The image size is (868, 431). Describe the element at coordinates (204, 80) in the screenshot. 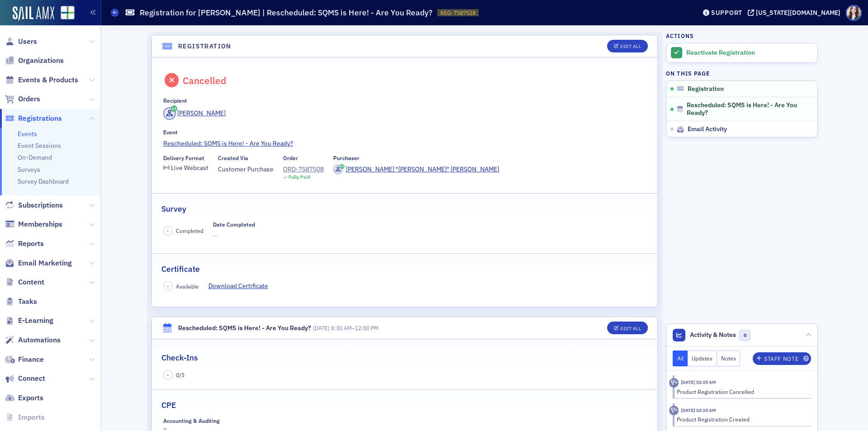

I see `div: Cancelled` at that location.